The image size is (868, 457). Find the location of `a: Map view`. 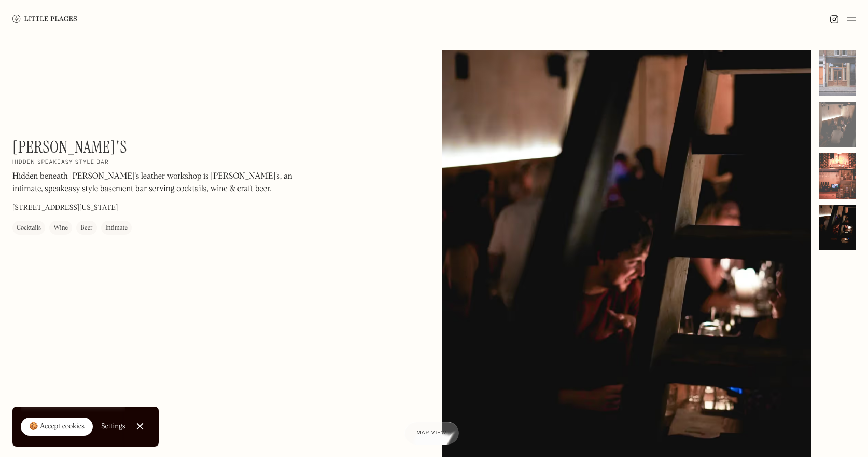

a: Map view is located at coordinates (432, 433).